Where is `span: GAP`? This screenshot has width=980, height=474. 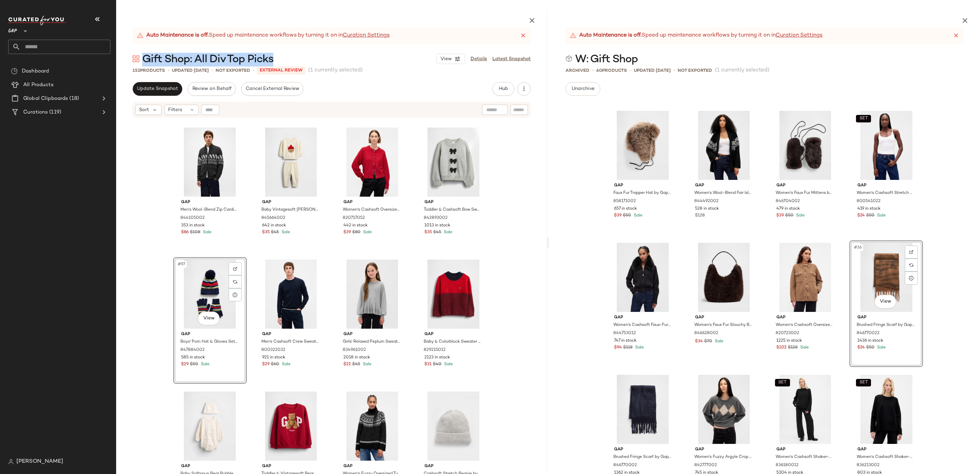
span: GAP is located at coordinates (13, 29).